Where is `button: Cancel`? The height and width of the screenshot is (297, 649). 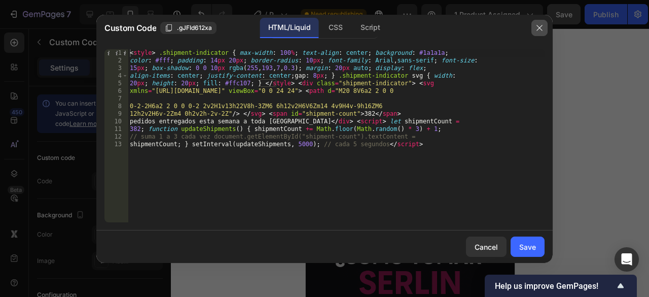 button: Cancel is located at coordinates (486, 247).